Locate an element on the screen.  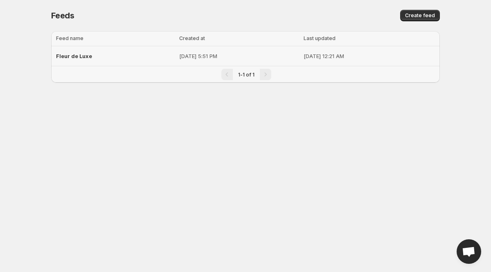
nav: Pagination is located at coordinates (245, 74).